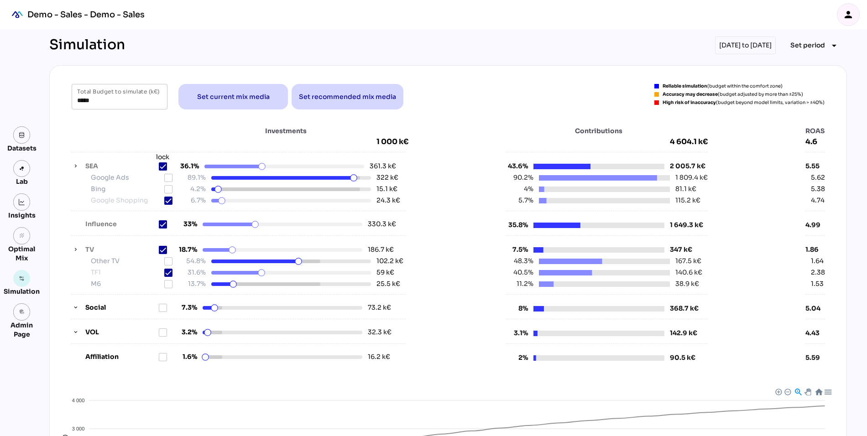  I want to click on span: 35.8%, so click(517, 225).